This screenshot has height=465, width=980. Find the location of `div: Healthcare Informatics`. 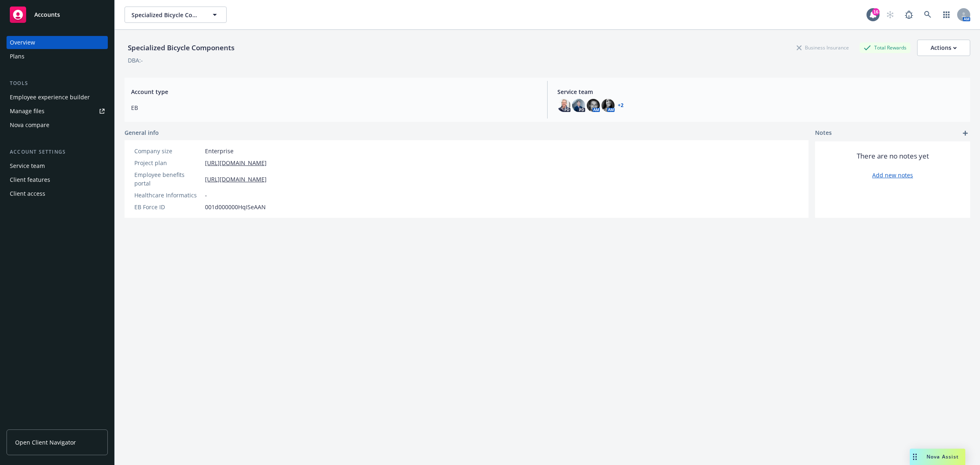

div: Healthcare Informatics is located at coordinates (168, 195).